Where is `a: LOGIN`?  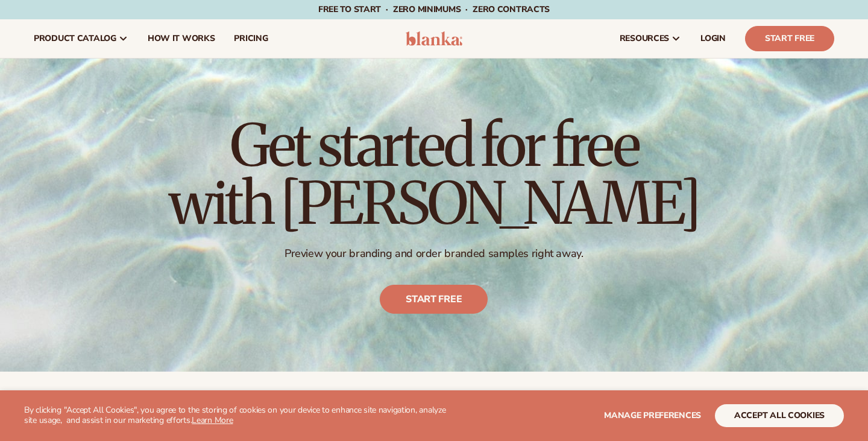 a: LOGIN is located at coordinates (713, 38).